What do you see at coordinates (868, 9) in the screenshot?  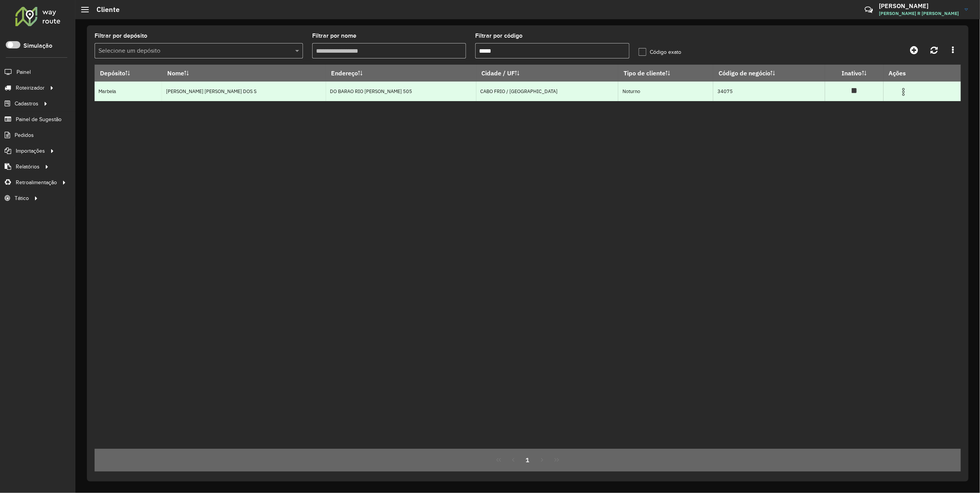 I see `a: Contato Rápido` at bounding box center [868, 9].